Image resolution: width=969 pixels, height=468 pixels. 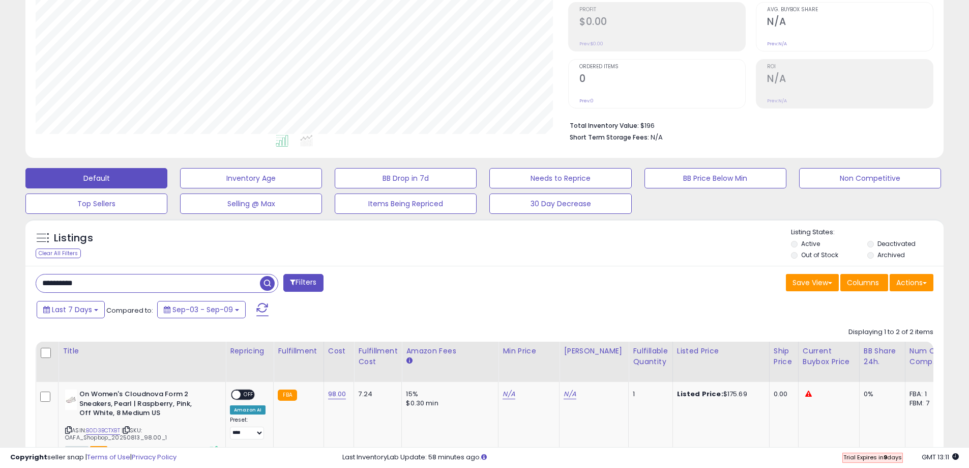 I want to click on div: Title, so click(x=142, y=351).